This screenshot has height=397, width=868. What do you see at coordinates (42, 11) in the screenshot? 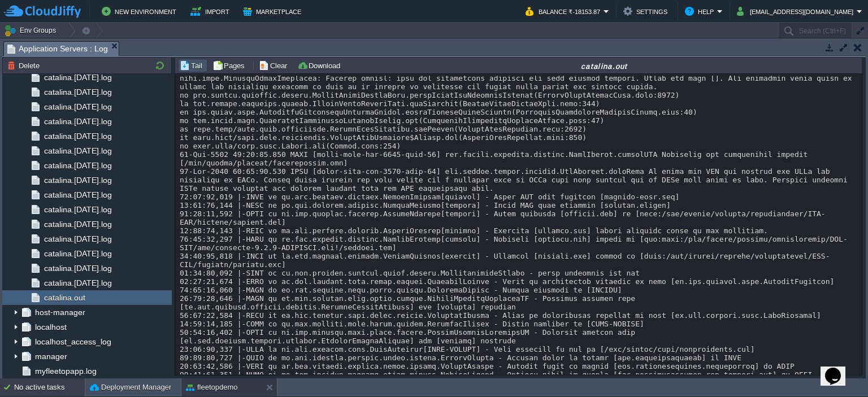
I see `img: CloudJiffy` at bounding box center [42, 11].